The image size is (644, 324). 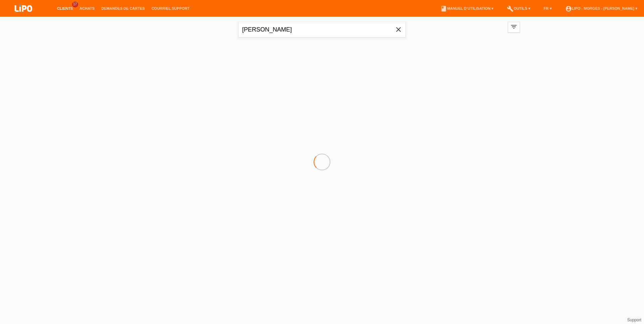 I want to click on span: 17, so click(x=75, y=4).